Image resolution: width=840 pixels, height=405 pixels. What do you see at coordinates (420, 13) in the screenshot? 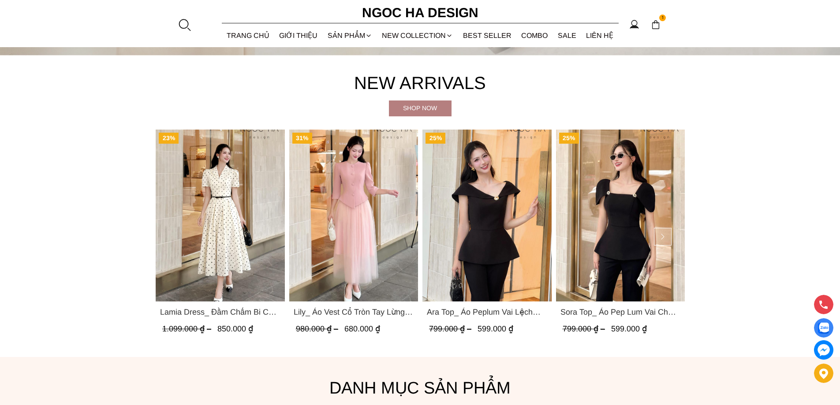
I see `h6: Ngoc Ha Design` at bounding box center [420, 13].